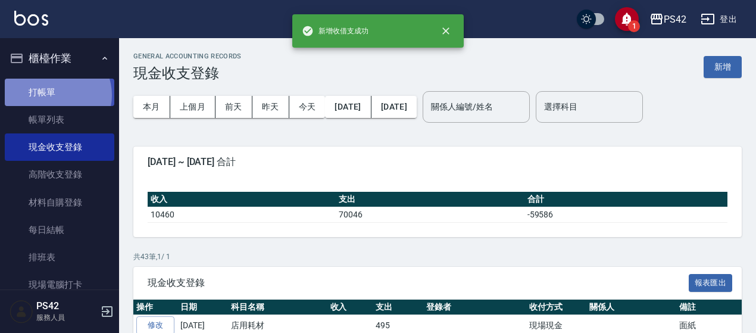  What do you see at coordinates (723, 66) in the screenshot?
I see `a: 新增` at bounding box center [723, 66].